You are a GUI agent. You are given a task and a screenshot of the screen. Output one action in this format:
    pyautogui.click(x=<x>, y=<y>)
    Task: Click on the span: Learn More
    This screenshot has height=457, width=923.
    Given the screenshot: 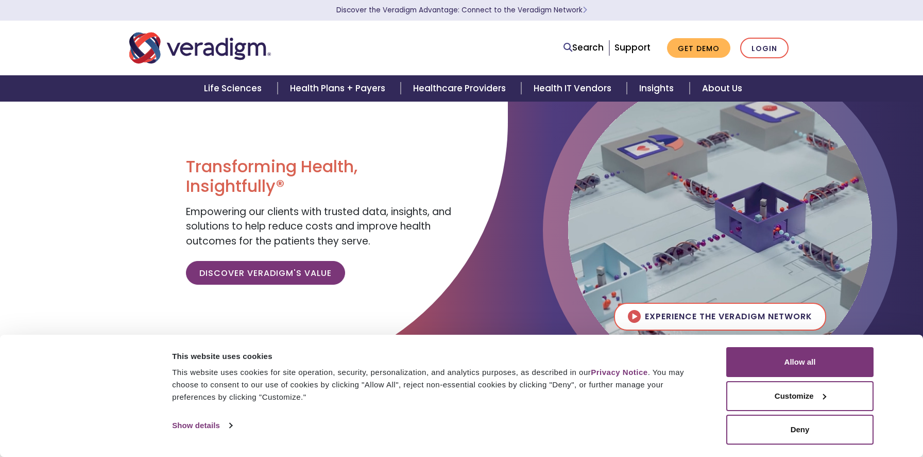 What is the action you would take?
    pyautogui.click(x=585, y=10)
    